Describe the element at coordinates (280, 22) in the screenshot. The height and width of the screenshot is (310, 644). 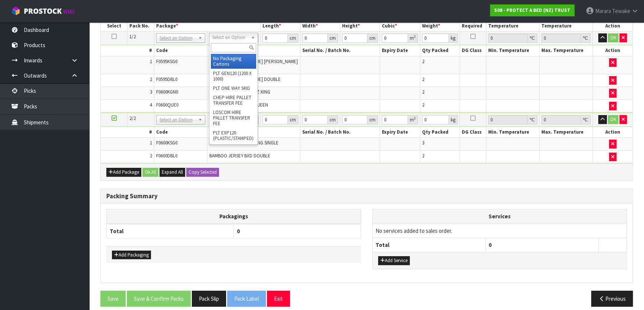
I see `th: Length` at that location.